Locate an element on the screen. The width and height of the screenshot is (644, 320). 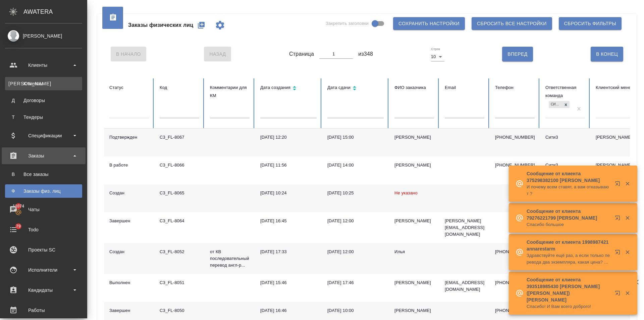
a: ВВсе заказы is located at coordinates (43, 174).